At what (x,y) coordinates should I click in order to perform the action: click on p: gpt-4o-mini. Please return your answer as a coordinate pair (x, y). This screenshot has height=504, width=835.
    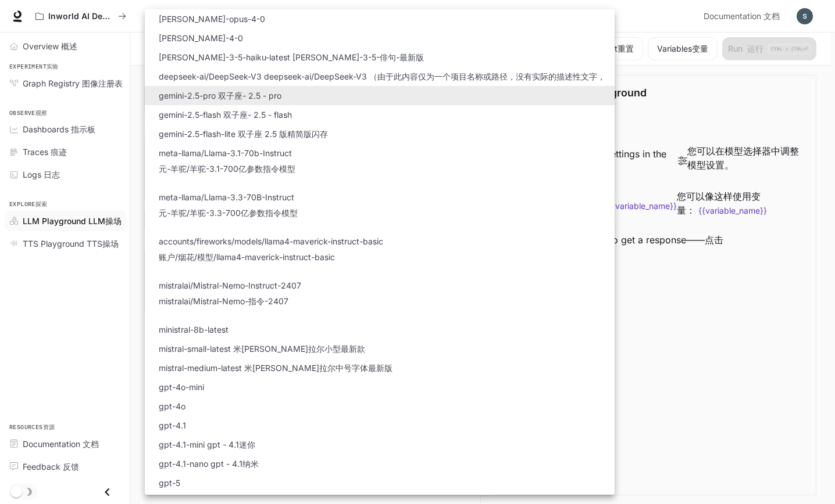
    Looking at the image, I should click on (181, 387).